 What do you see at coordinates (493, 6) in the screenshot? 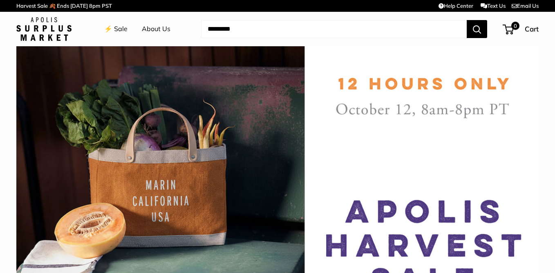
I see `a: Text Us` at bounding box center [493, 6].